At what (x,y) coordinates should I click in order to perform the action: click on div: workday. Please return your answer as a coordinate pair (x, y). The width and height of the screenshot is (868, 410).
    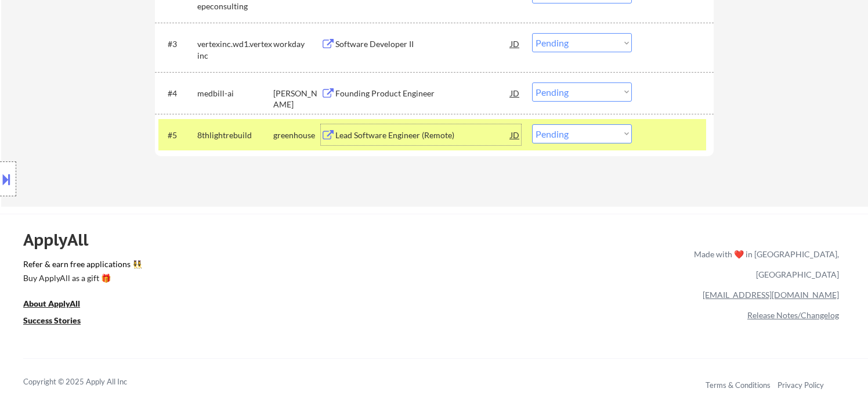
    Looking at the image, I should click on (297, 44).